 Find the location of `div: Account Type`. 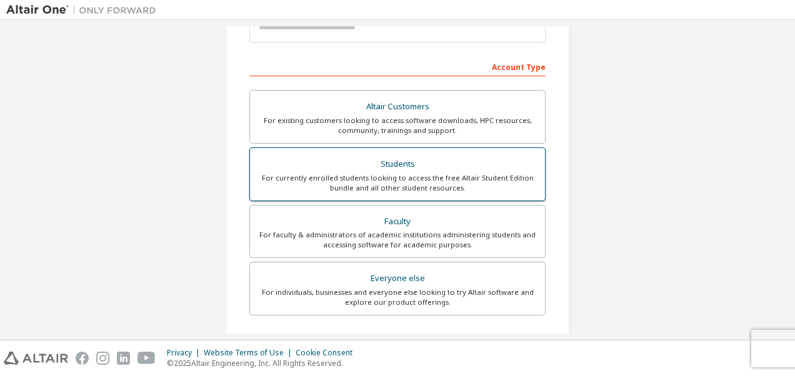

div: Account Type is located at coordinates (398, 66).